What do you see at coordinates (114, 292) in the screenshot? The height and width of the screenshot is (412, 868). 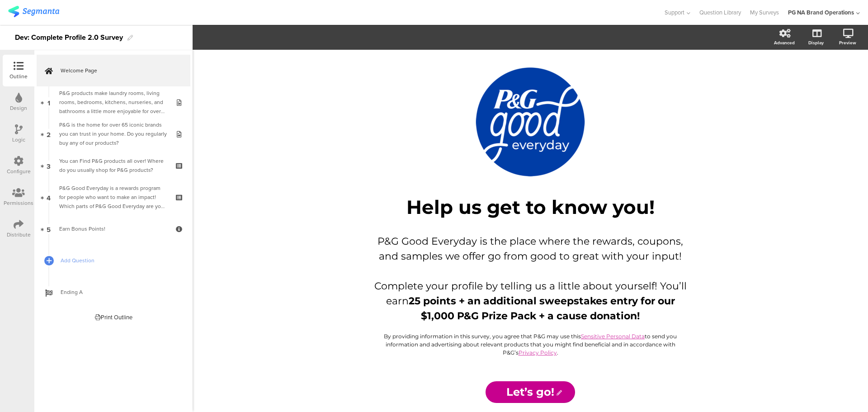 I see `a: Ending A` at bounding box center [114, 292].